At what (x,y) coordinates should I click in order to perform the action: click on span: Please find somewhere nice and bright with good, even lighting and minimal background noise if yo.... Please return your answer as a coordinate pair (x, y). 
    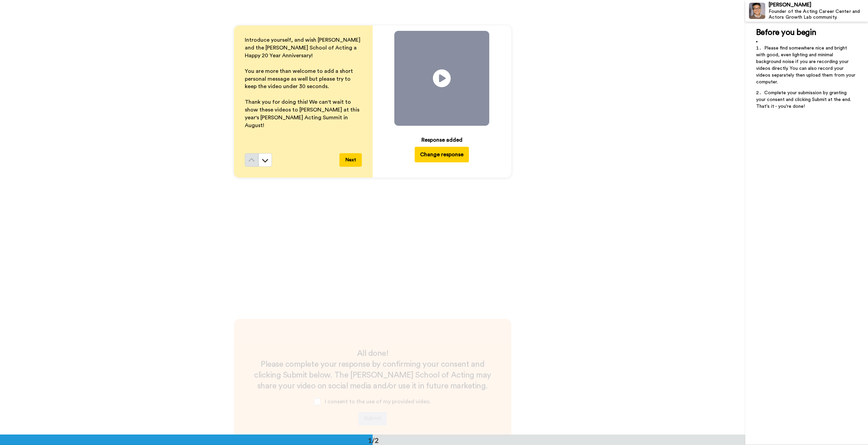
    Looking at the image, I should click on (806, 65).